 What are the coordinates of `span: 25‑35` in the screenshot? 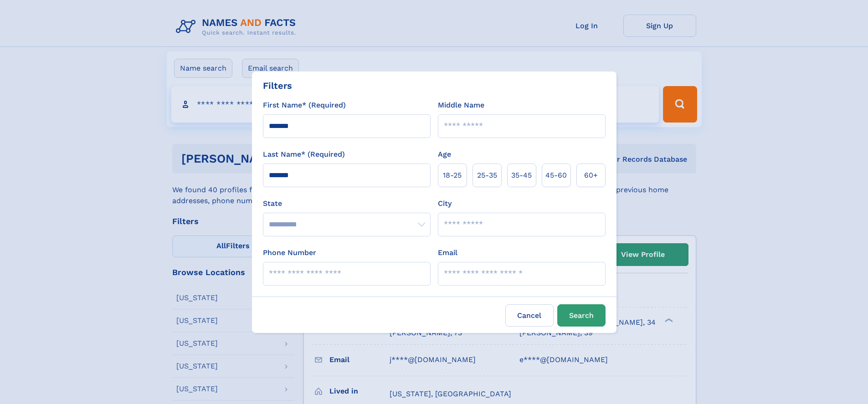 It's located at (487, 175).